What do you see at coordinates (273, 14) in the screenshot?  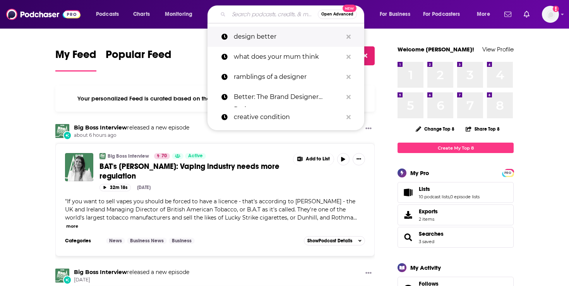 I see `input: Search podcasts, credits, & more...` at bounding box center [273, 14].